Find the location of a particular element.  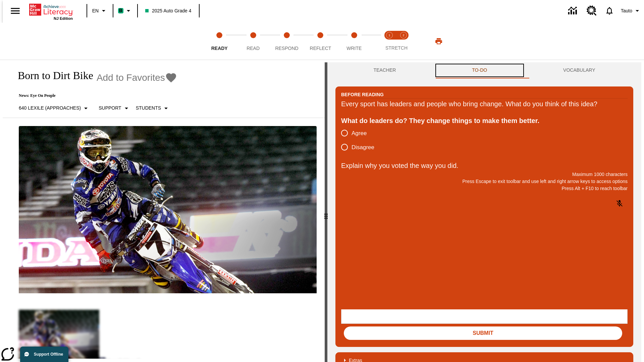

p: Explain why you voted the way you did. is located at coordinates (484, 166).